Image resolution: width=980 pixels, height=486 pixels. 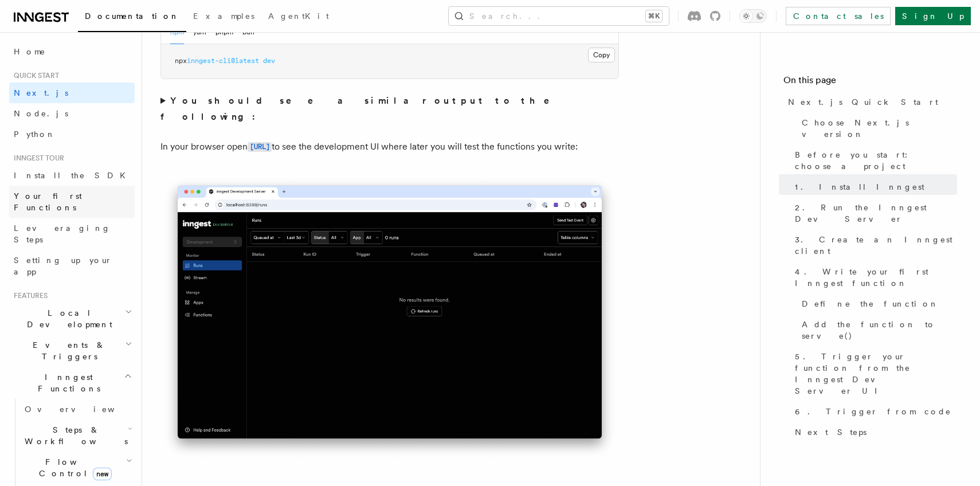 I want to click on span: Features, so click(x=28, y=296).